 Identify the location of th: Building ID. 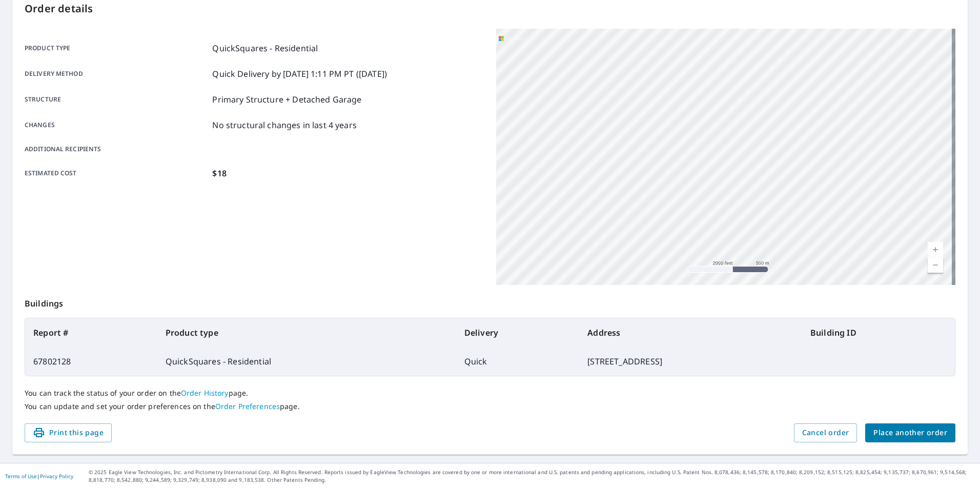
(878, 333).